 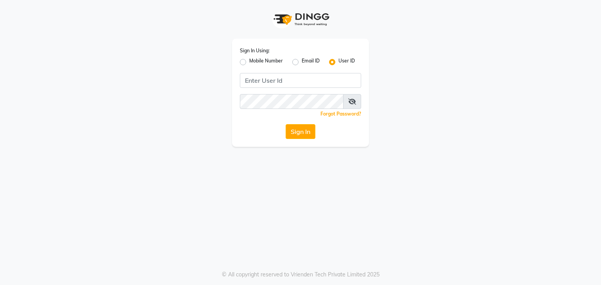 I want to click on button: Sign In, so click(x=300, y=132).